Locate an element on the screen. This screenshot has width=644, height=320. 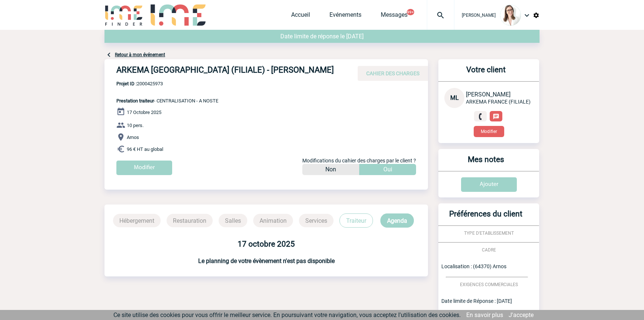
a: Evénements is located at coordinates (345, 16).